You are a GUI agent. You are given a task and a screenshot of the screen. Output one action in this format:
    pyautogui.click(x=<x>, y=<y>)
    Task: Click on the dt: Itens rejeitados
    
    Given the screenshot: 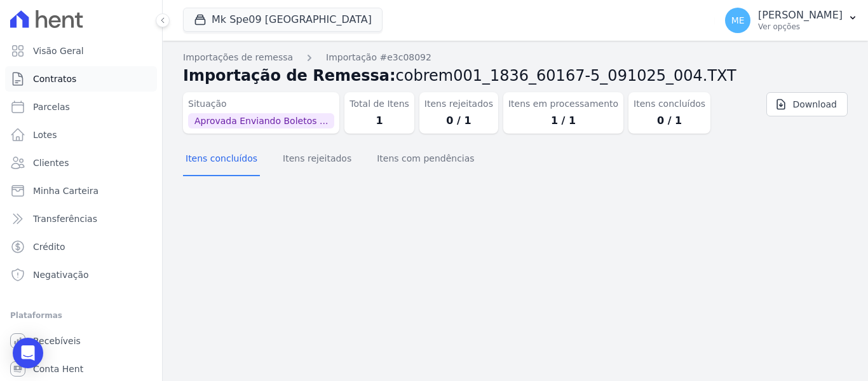 What is the action you would take?
    pyautogui.click(x=459, y=103)
    